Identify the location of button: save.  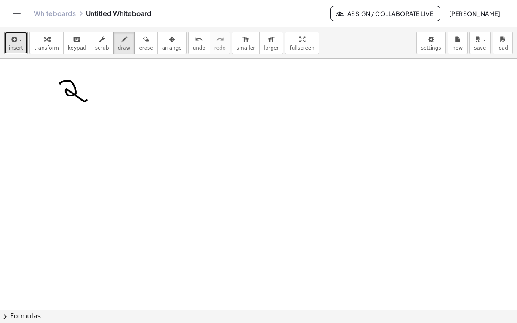
(480, 43).